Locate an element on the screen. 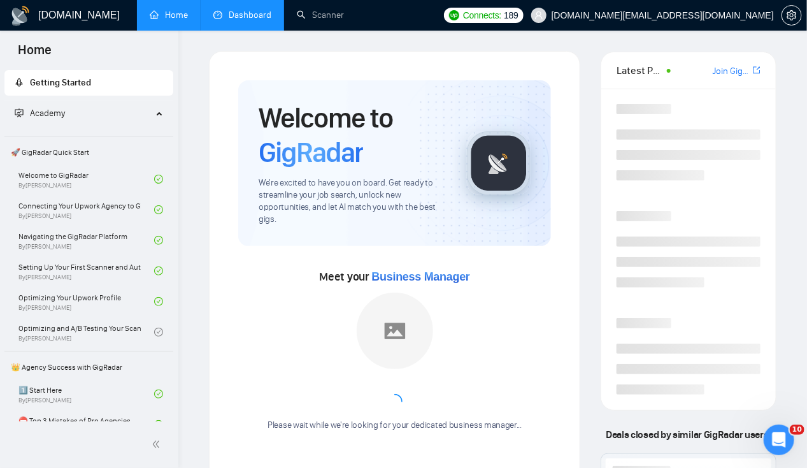 The image size is (807, 468). span: 189 is located at coordinates (511, 15).